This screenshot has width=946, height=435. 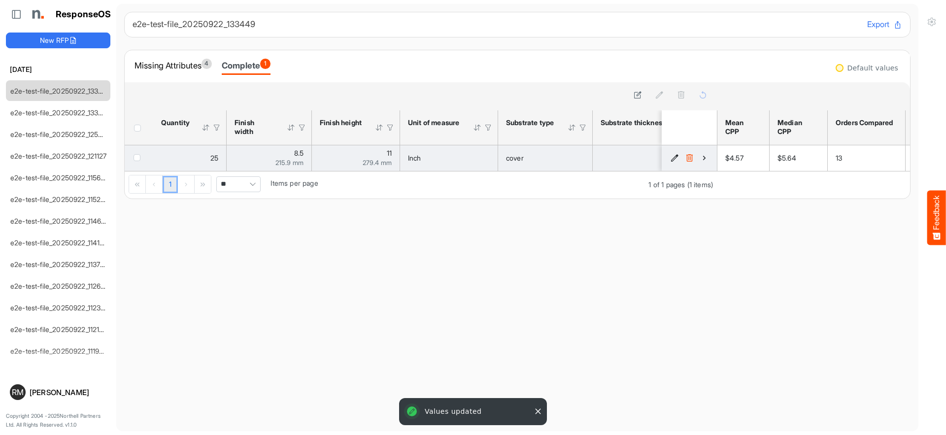 What do you see at coordinates (190, 158) in the screenshot?
I see `td: 25 is template cell Column Header httpsnorthellcomontologiesmapping-rulesorderhasquantity` at bounding box center [190, 158].